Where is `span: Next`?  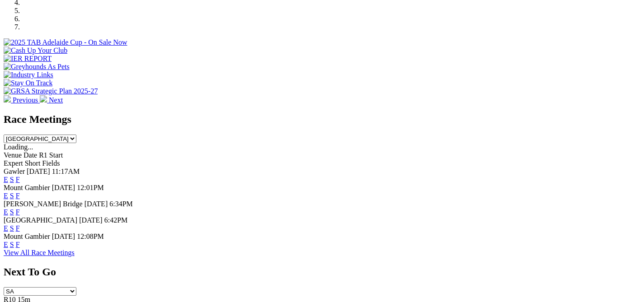 span: Next is located at coordinates (56, 100).